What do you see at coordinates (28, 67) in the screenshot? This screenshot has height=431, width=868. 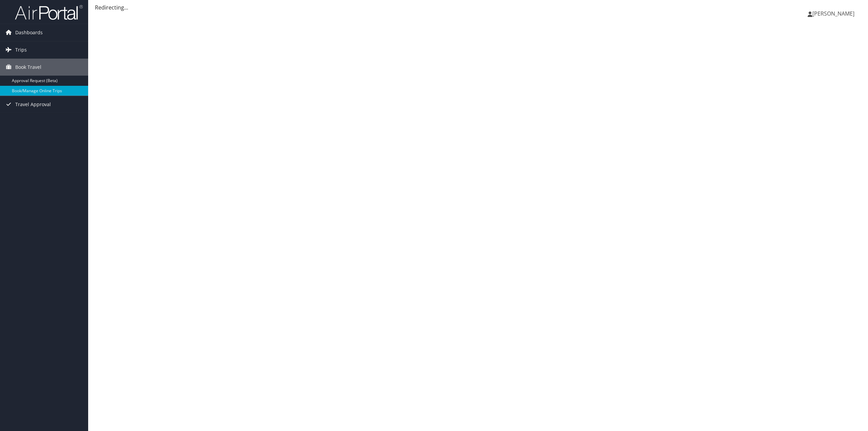 I see `span: Book Travel` at bounding box center [28, 67].